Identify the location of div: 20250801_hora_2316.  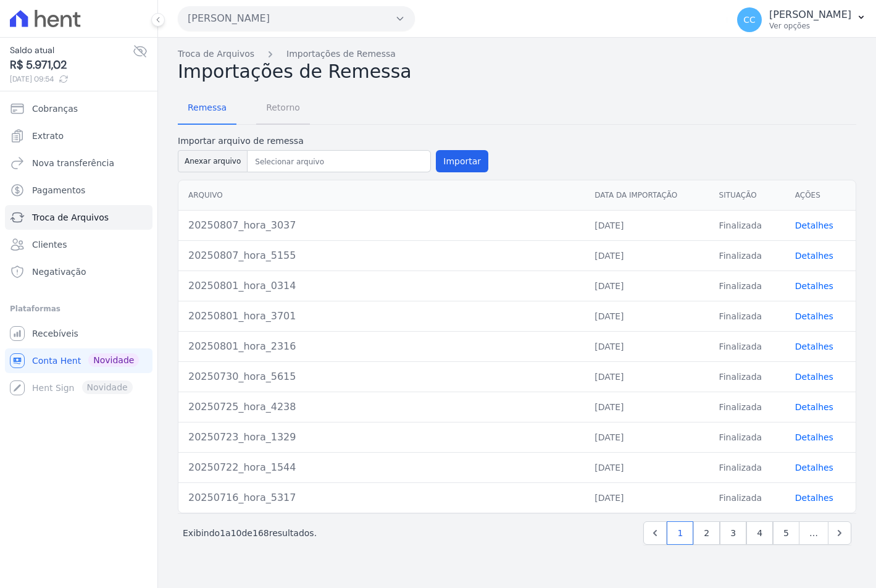
(381, 346).